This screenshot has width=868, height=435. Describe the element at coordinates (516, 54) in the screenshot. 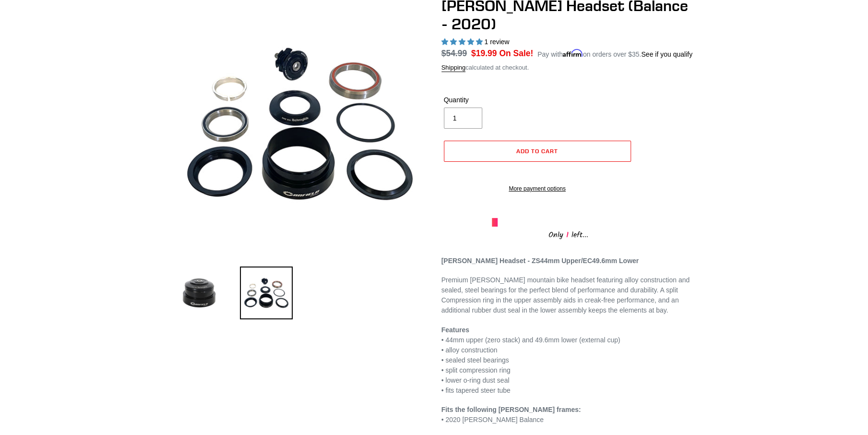

I see `span: On Sale!` at that location.